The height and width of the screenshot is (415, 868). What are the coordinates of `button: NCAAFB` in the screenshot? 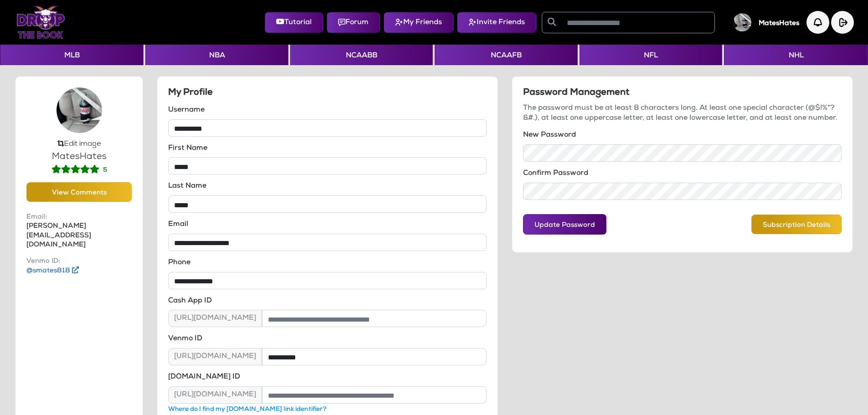 It's located at (506, 54).